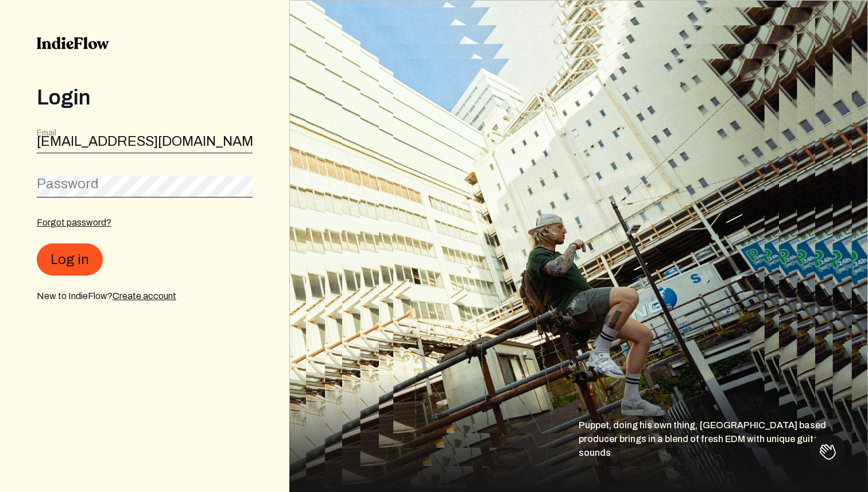 The width and height of the screenshot is (868, 492). I want to click on a: Forgot password?, so click(74, 222).